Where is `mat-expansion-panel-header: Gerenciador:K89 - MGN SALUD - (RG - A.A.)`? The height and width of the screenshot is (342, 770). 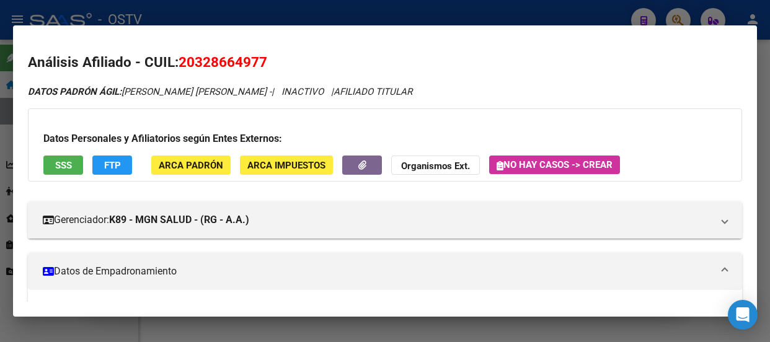
mat-expansion-panel-header: Gerenciador:K89 - MGN SALUD - (RG - A.A.) is located at coordinates (385, 220).